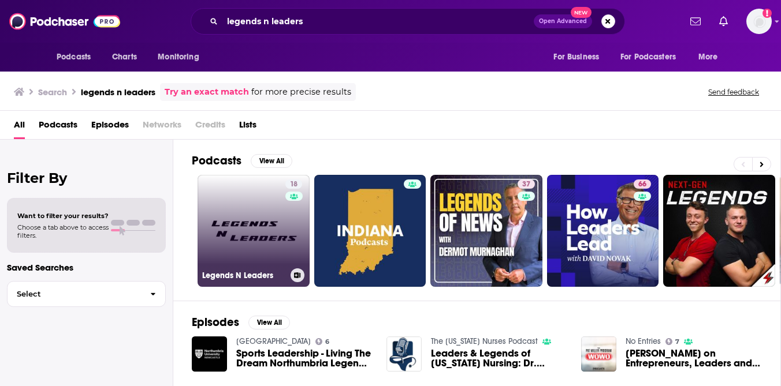  I want to click on span: Networks, so click(162, 127).